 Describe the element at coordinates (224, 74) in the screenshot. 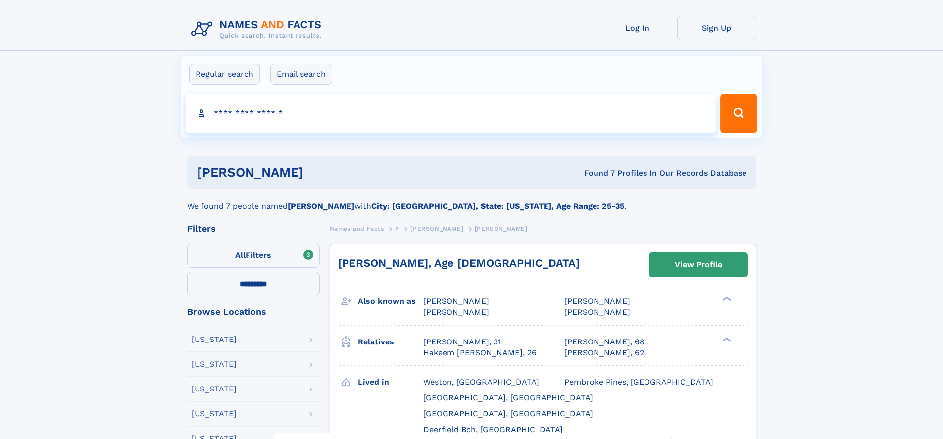

I see `label: Regular search` at that location.